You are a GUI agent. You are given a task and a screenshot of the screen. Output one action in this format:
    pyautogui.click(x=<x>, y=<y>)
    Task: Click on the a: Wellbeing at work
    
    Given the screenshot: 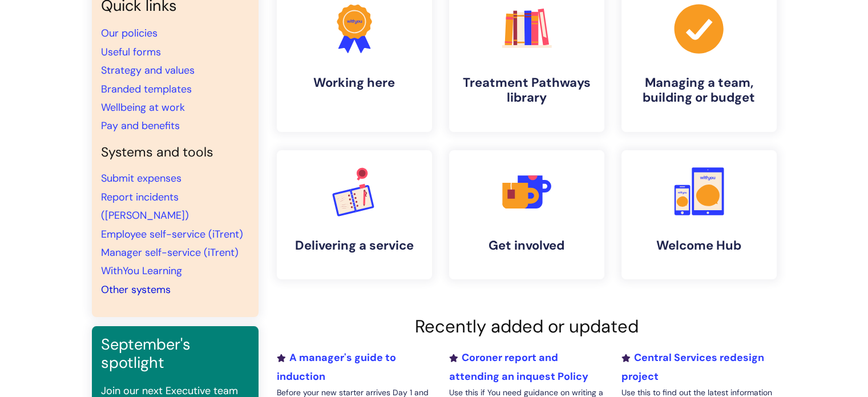 What is the action you would take?
    pyautogui.click(x=143, y=107)
    